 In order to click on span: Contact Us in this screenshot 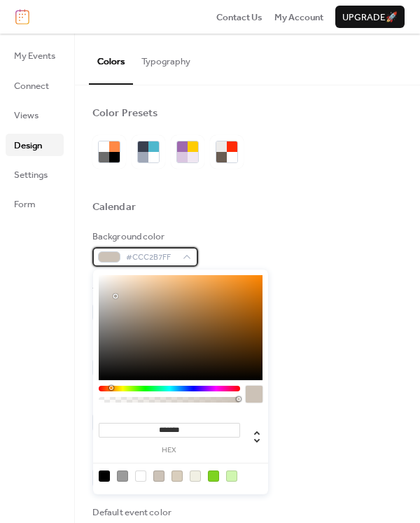, I will do `click(240, 18)`.